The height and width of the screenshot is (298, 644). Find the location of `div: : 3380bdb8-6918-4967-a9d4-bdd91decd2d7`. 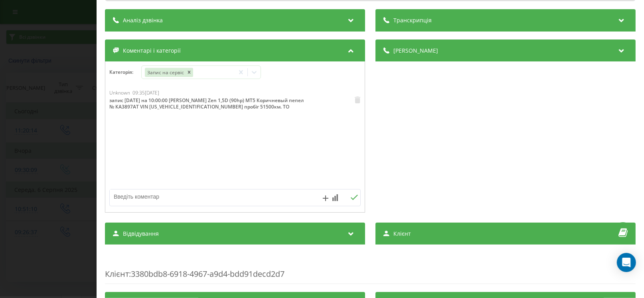

div: : 3380bdb8-6918-4967-a9d4-bdd91decd2d7 is located at coordinates (371, 268).